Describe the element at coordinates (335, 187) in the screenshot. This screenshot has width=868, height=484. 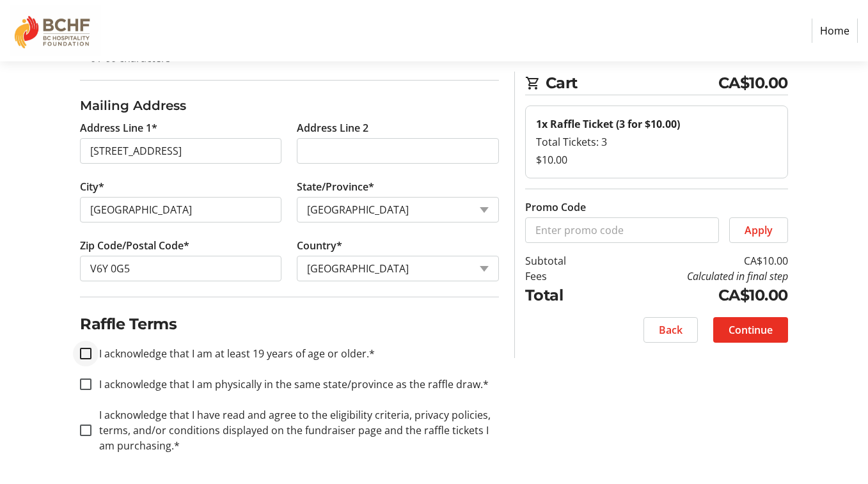
I see `label: State/Province*` at that location.